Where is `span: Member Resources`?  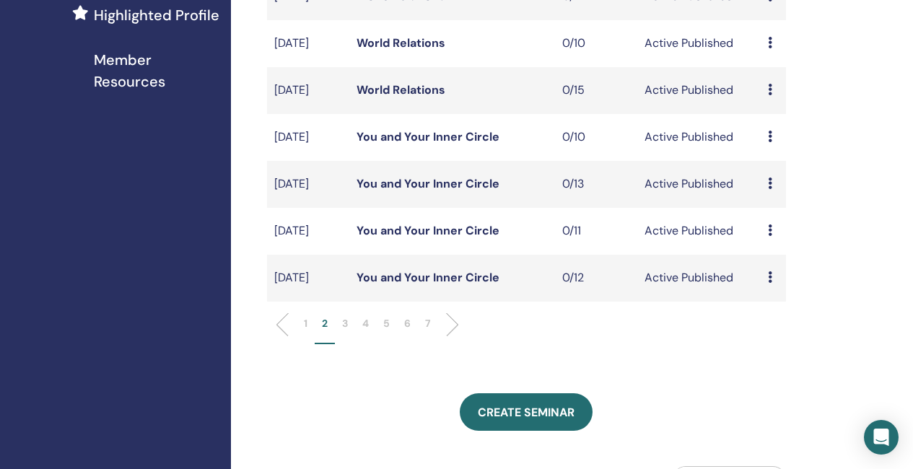
span: Member Resources is located at coordinates (157, 71).